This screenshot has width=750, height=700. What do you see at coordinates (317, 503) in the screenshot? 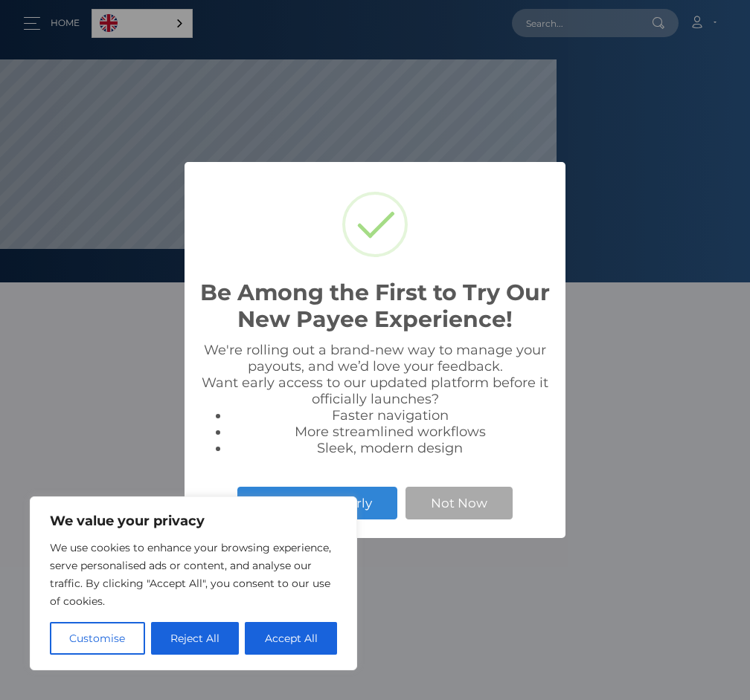
I see `button: Yes, I’ll Try It Early` at bounding box center [317, 503].